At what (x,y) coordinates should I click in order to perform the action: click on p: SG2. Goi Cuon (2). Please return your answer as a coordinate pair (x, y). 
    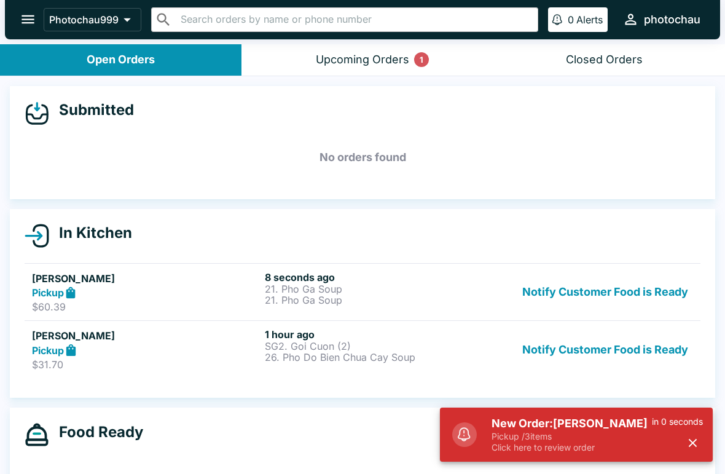
    Looking at the image, I should click on (379, 346).